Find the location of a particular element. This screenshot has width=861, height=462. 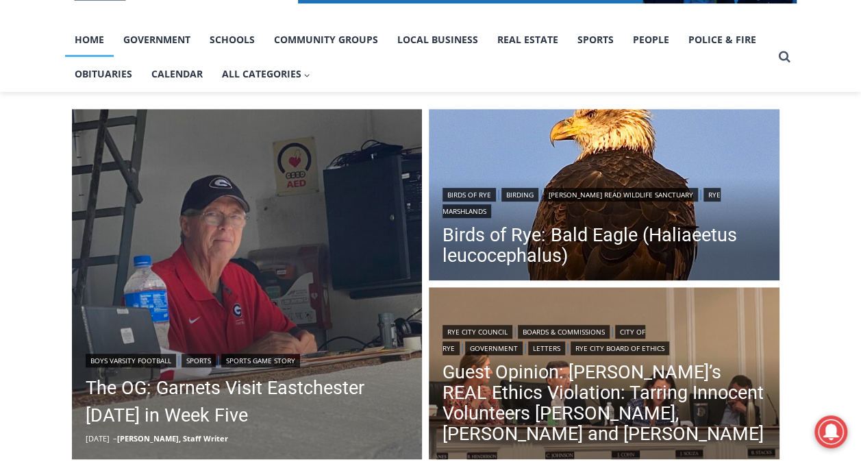

a: Birds of Rye: Bald Eagle (Haliaeetus leucocephalus) is located at coordinates (604, 245).